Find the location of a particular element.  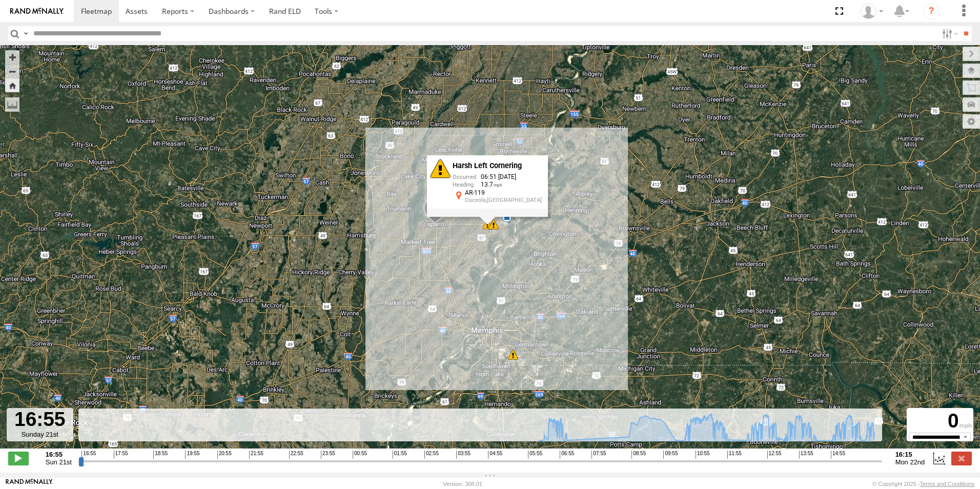

span: 22:55 is located at coordinates (296, 455).